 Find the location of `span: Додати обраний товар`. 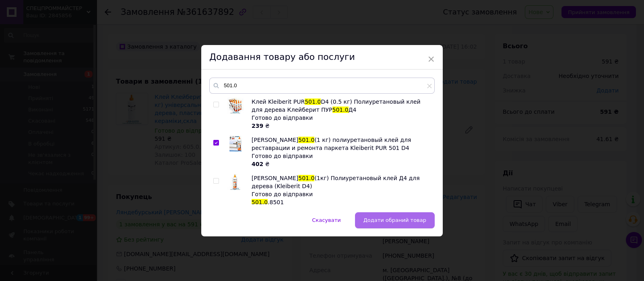

span: Додати обраний товар is located at coordinates (395, 220).